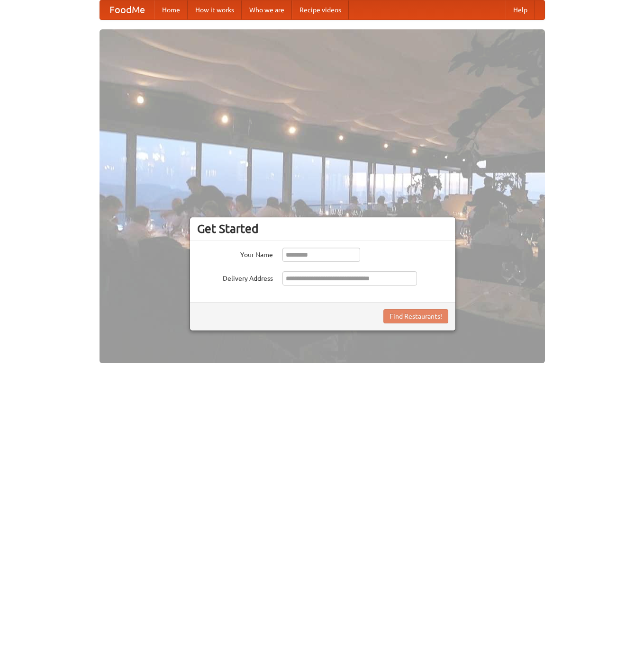  What do you see at coordinates (322, 229) in the screenshot?
I see `h3: Get Started` at bounding box center [322, 229].